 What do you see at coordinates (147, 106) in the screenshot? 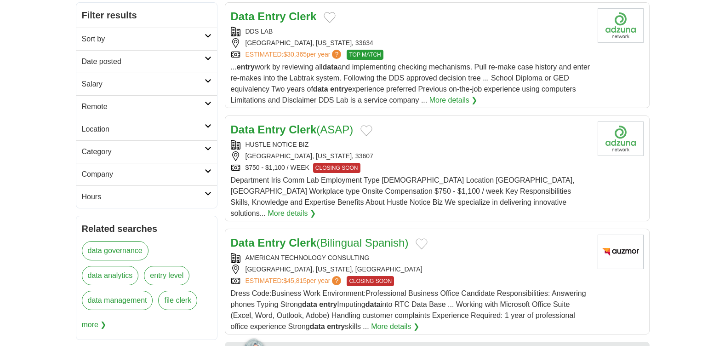
I see `a: Remote` at bounding box center [147, 106].